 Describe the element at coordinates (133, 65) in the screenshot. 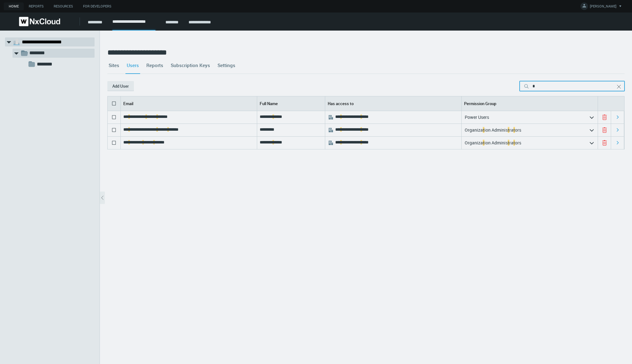

I see `a: Users` at that location.